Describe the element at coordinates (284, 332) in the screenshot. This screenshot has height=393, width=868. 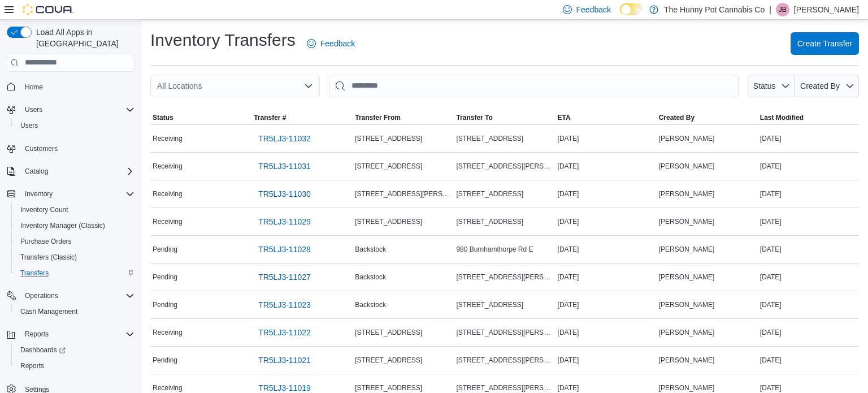
I see `a: TR5LJ3-11022` at that location.